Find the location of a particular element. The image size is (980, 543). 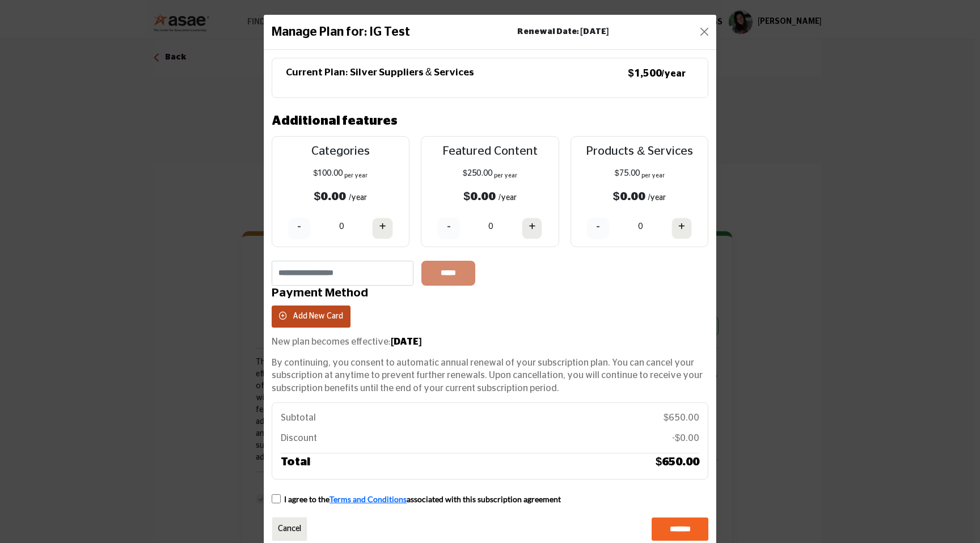

h3: Additional features is located at coordinates (335, 121).